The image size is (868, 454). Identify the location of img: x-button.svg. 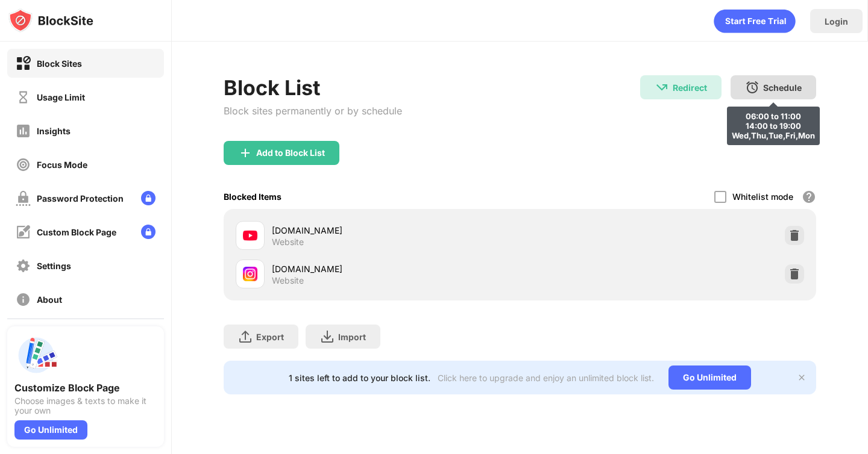
(802, 378).